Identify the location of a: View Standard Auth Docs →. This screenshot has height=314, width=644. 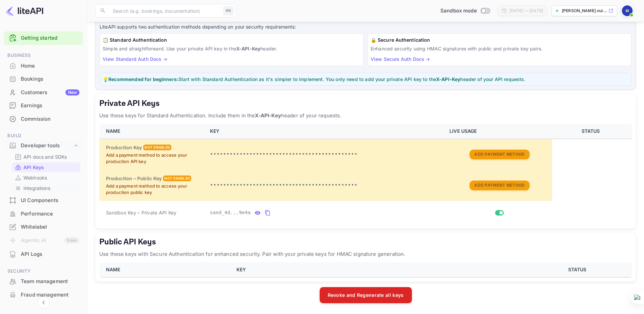
(135, 59).